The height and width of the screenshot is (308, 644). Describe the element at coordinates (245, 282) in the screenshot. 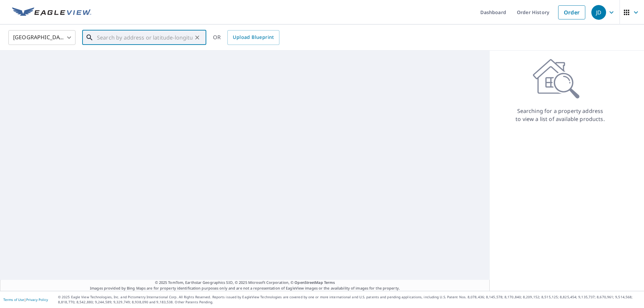

I see `span: © 2025 TomTom, Earthstar Geographics SIO, © 2025 Microsoft Corporation, ©` at that location.